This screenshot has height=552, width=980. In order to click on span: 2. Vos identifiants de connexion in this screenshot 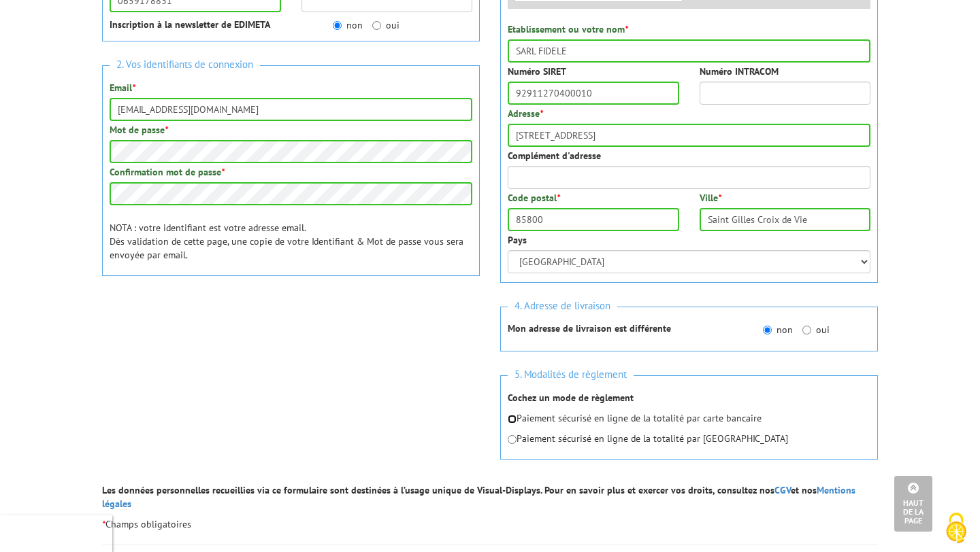, I will do `click(184, 65)`.